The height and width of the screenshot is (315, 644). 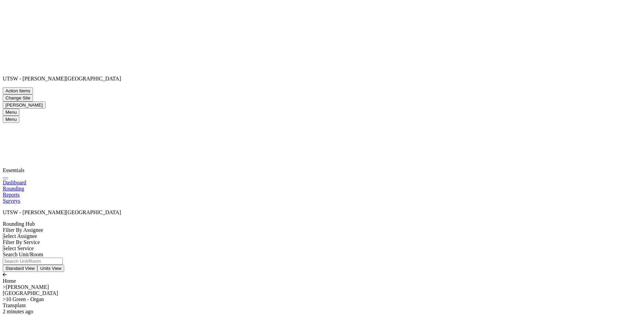 What do you see at coordinates (21, 242) in the screenshot?
I see `label: Filter By Service` at bounding box center [21, 242].